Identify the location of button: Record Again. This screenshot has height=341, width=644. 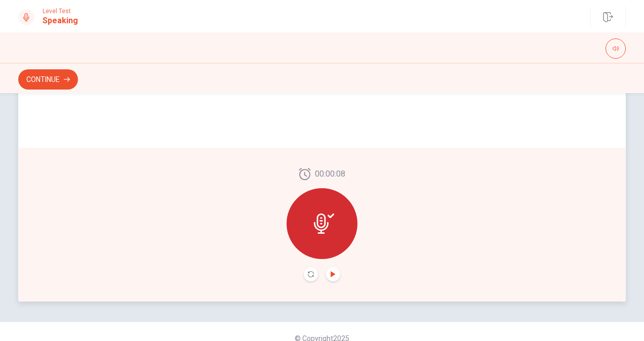
(311, 274).